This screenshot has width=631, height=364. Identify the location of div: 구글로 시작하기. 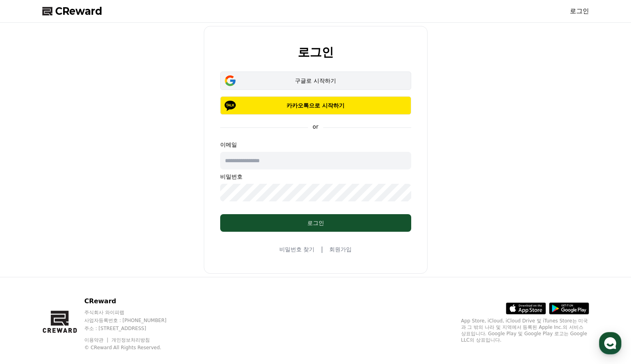
(316, 81).